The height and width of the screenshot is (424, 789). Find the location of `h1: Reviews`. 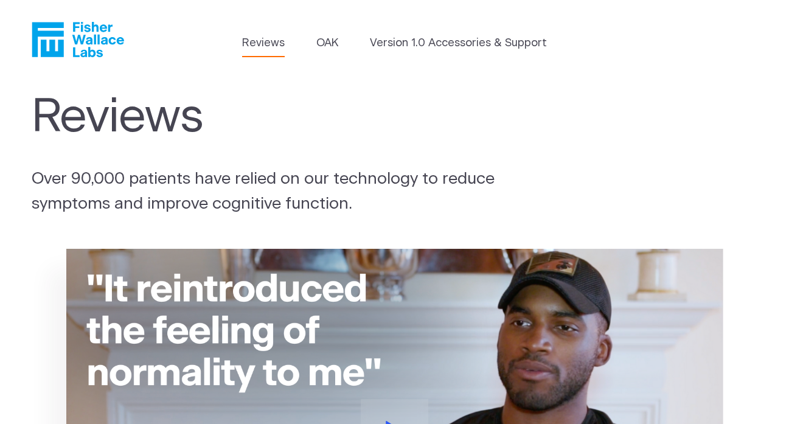

h1: Reviews is located at coordinates (275, 117).